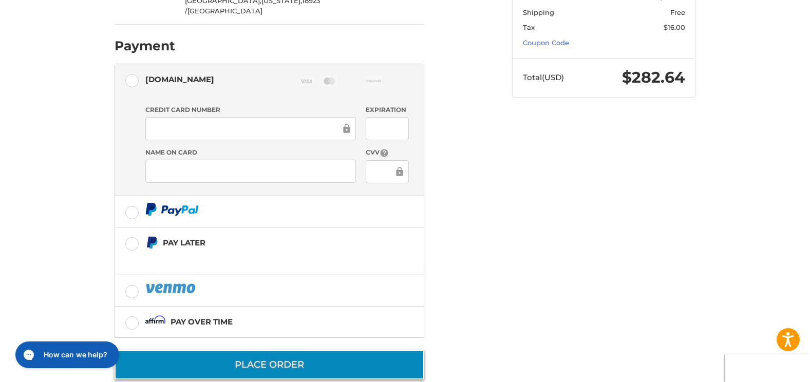 The image size is (810, 382). What do you see at coordinates (677, 12) in the screenshot?
I see `span: Free` at bounding box center [677, 12].